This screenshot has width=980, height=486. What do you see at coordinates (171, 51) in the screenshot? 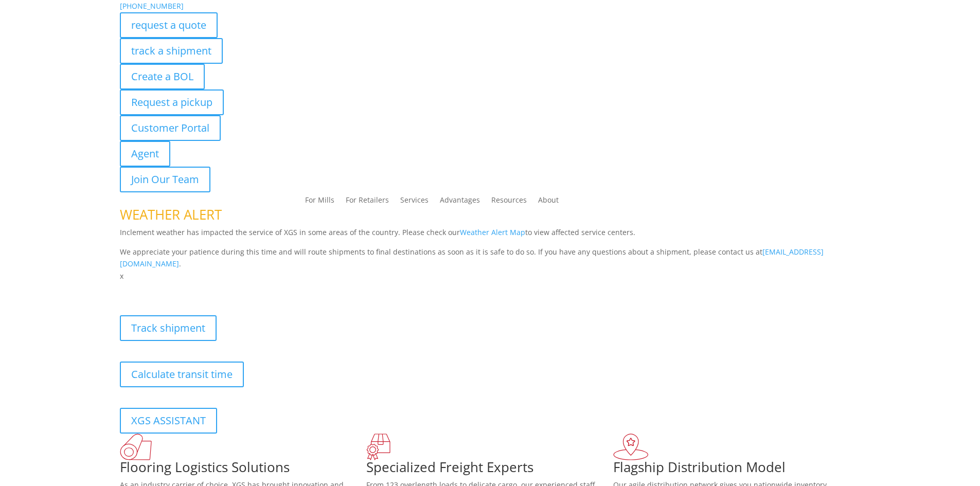
I see `a: track a shipment` at bounding box center [171, 51].